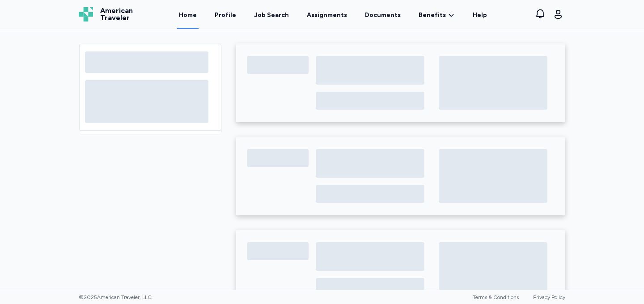  I want to click on span: American Traveler, so click(116, 14).